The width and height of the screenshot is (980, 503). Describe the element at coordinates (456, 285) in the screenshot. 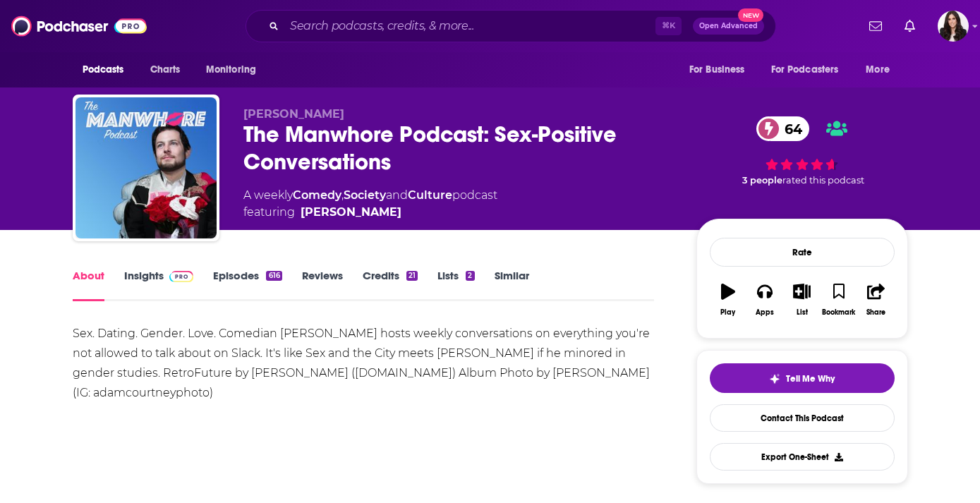

I see `a: Lists2` at that location.